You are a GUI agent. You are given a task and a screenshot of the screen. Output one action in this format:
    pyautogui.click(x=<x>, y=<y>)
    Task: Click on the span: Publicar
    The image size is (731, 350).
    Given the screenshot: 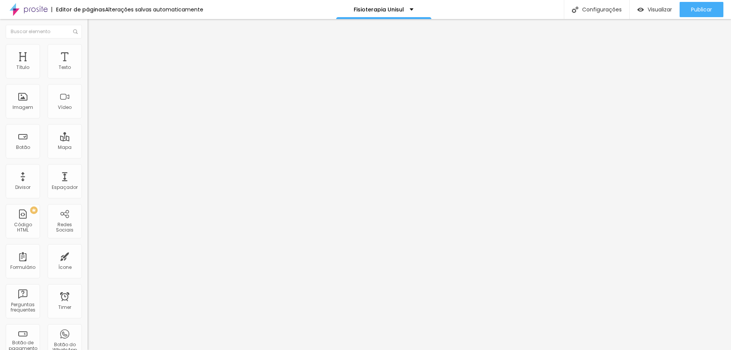 What is the action you would take?
    pyautogui.click(x=701, y=10)
    